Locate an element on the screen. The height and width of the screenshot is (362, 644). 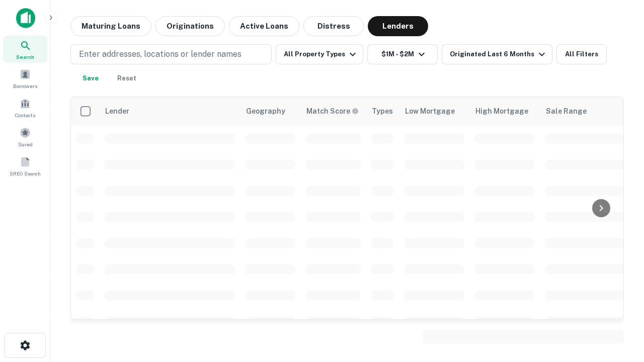
button: Originations is located at coordinates (190, 26).